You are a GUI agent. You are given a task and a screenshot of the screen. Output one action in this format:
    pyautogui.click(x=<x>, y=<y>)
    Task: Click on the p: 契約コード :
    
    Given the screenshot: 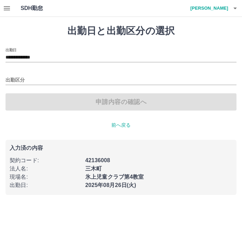 What is the action you would take?
    pyautogui.click(x=45, y=160)
    